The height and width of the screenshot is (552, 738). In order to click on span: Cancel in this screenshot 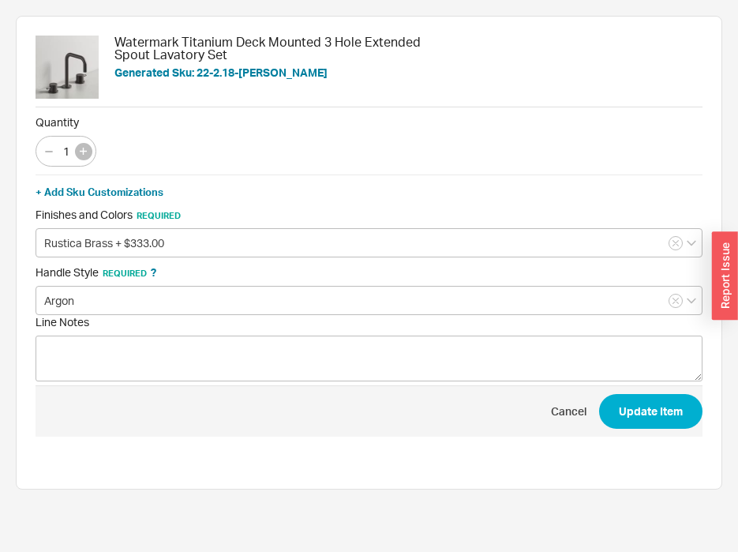, I will do `click(568, 411)`.